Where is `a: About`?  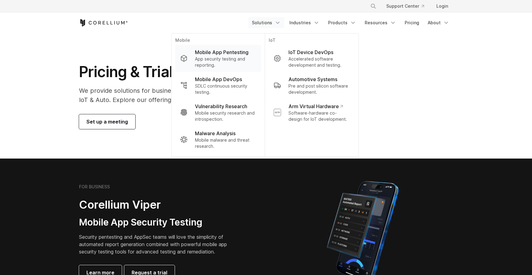
a: About is located at coordinates (438, 23).